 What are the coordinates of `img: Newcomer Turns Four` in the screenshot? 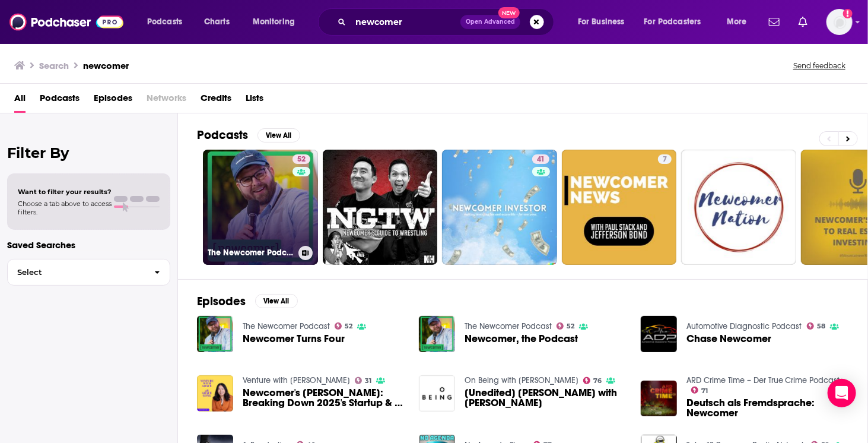 It's located at (215, 334).